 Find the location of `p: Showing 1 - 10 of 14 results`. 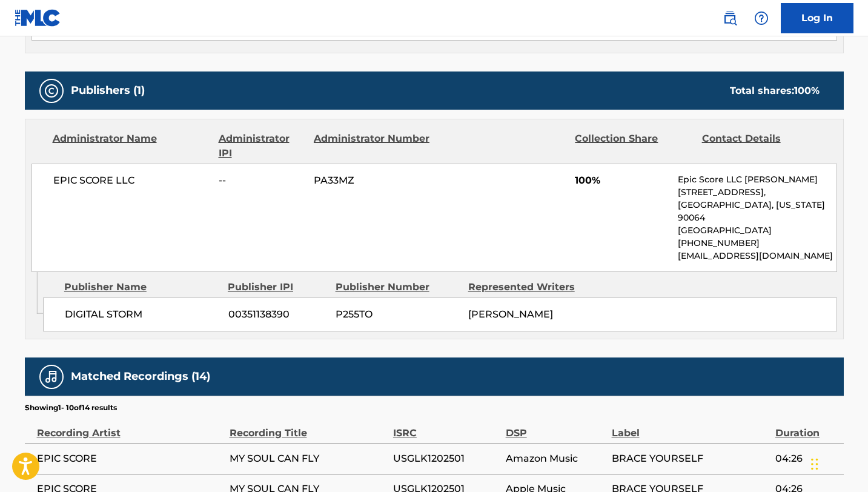

p: Showing 1 - 10 of 14 results is located at coordinates (70, 408).